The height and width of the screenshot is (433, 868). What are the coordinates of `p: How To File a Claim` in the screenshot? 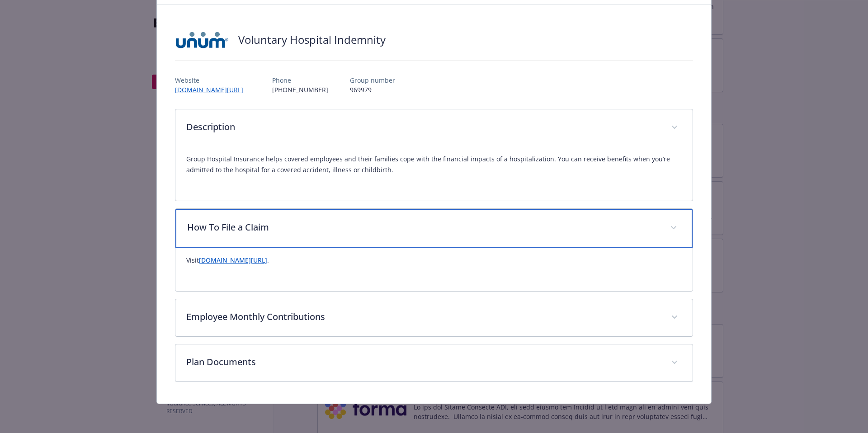 It's located at (423, 228).